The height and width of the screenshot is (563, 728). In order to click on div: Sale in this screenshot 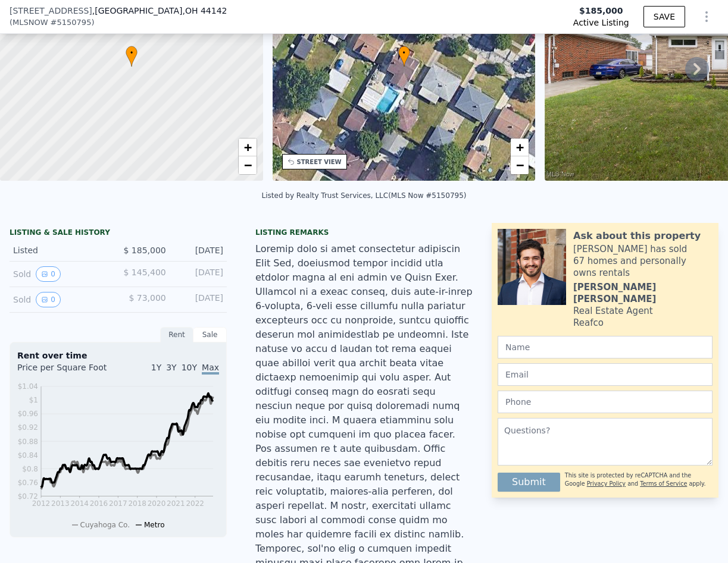, I will do `click(210, 335)`.